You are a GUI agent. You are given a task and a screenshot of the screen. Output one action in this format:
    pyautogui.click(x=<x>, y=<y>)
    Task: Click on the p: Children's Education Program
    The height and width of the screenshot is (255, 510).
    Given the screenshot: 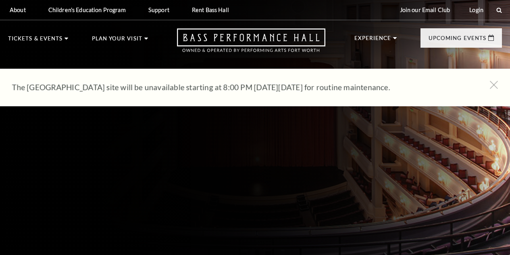 What is the action you would take?
    pyautogui.click(x=87, y=10)
    